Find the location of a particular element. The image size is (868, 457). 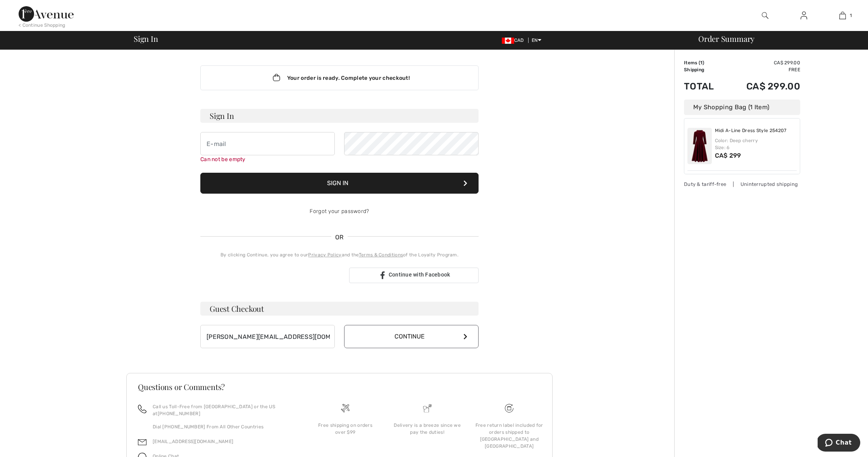

div: My Shopping Bag (1 Item) is located at coordinates (742, 107).